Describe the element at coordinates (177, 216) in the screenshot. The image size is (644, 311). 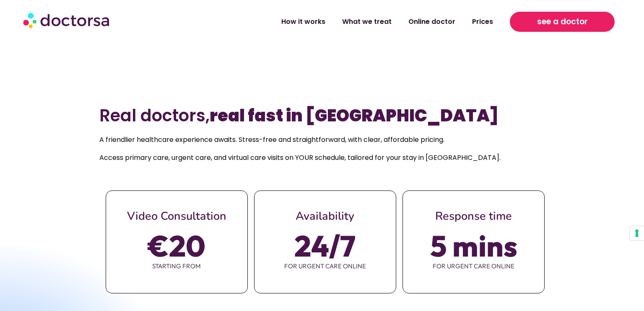
I see `span: Video Consultation` at that location.